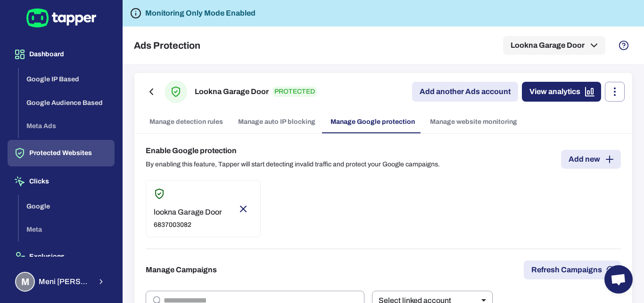 This screenshot has width=644, height=303. What do you see at coordinates (67, 205) in the screenshot?
I see `a: Google` at bounding box center [67, 205].